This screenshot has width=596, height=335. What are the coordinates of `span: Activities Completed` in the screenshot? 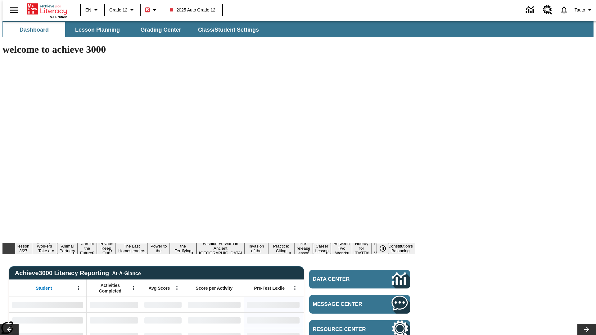 It's located at (110, 289).